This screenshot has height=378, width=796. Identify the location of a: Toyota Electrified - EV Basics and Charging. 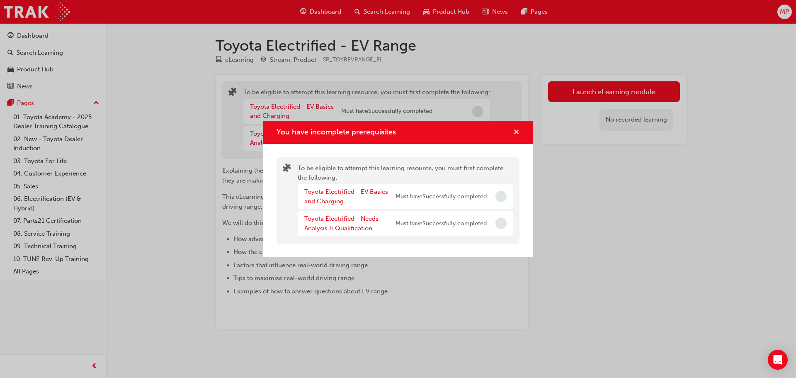
(346, 196).